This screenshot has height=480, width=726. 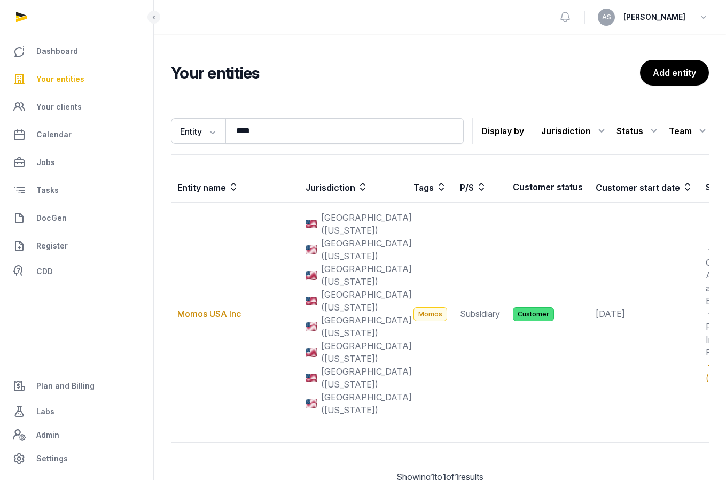 What do you see at coordinates (76, 79) in the screenshot?
I see `a: Your entities` at bounding box center [76, 79].